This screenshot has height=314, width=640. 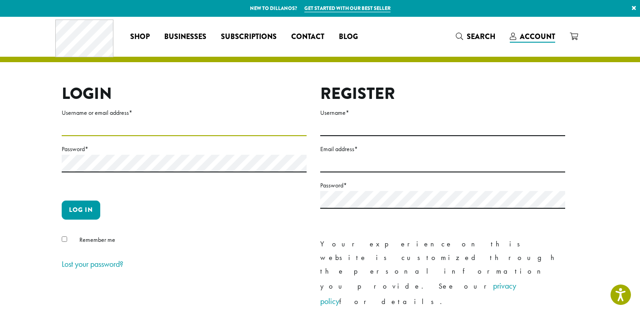 What do you see at coordinates (418, 293) in the screenshot?
I see `a: privacy policy` at bounding box center [418, 293].